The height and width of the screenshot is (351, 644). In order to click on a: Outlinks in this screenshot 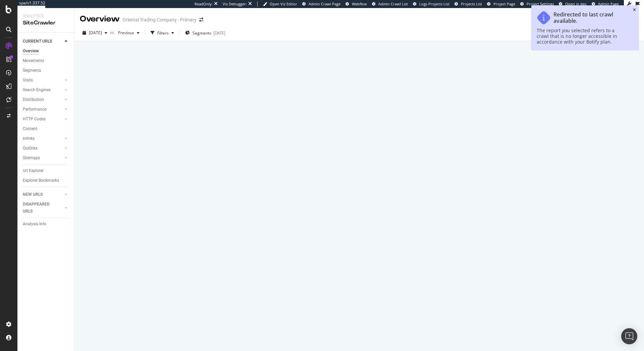, I will do `click(42, 148)`.